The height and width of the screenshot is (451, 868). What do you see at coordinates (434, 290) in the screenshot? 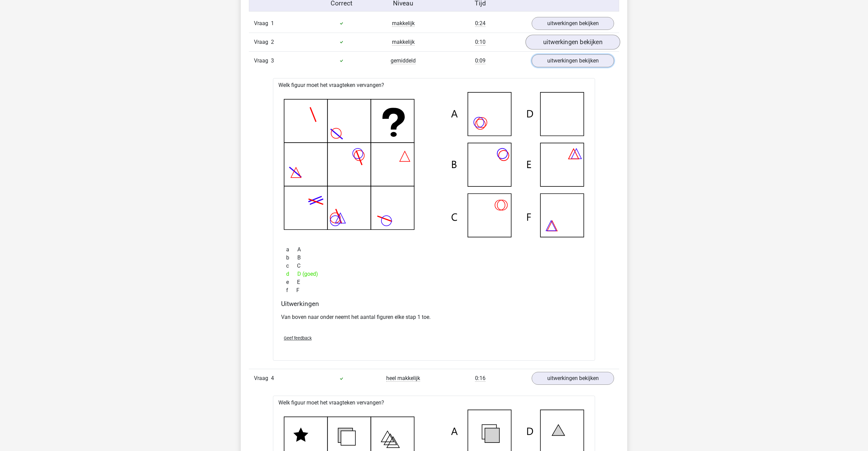
I see `div: F` at bounding box center [434, 290].